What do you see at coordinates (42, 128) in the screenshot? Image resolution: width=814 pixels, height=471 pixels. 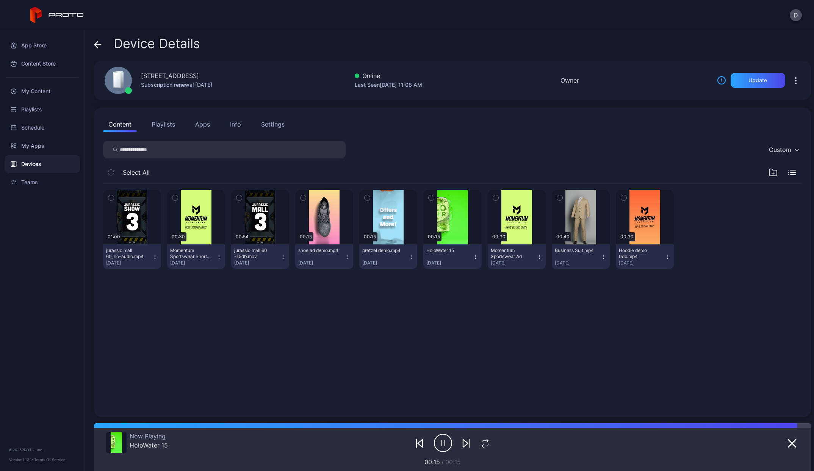 I see `div: Schedule` at bounding box center [42, 128].